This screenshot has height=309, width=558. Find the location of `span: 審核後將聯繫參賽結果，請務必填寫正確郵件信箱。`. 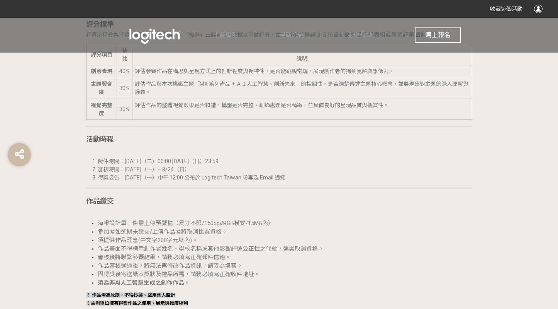

span: 審核後將聯繫參賽結果，請務必填寫正確郵件信箱。 is located at coordinates (164, 257).